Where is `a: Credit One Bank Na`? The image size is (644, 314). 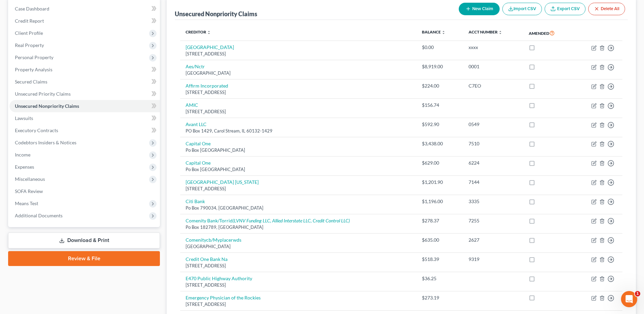
a: Credit One Bank Na is located at coordinates (207, 259).